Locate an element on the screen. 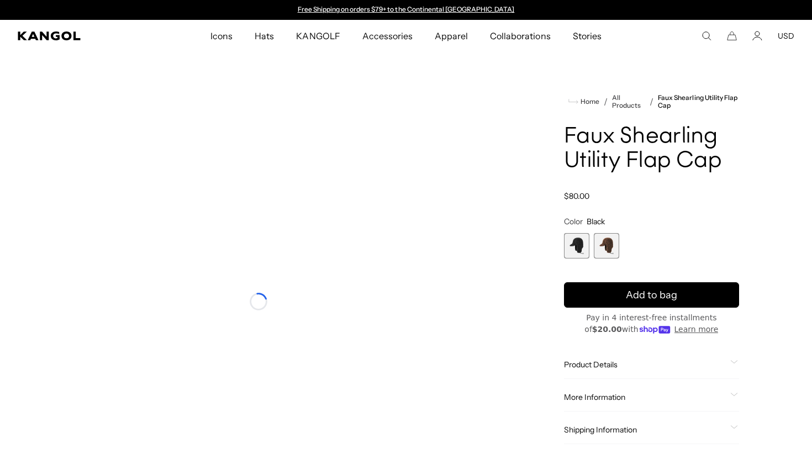  span: Hats is located at coordinates (264, 36).